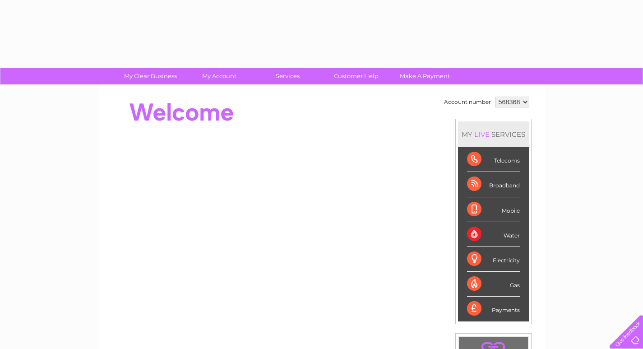 This screenshot has width=643, height=349. What do you see at coordinates (493, 209) in the screenshot?
I see `div: Mobile` at bounding box center [493, 209].